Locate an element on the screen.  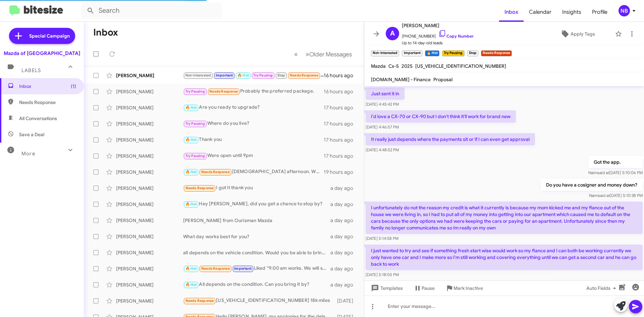
p: It really just depends where the payments sit or if I can even get approval is located at coordinates (450, 139).